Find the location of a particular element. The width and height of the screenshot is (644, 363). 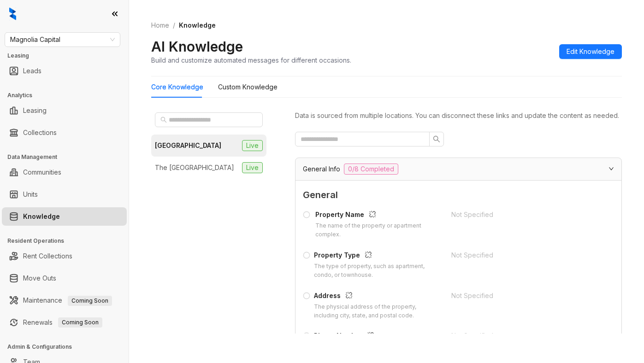

span: Knowledge is located at coordinates (197, 25).